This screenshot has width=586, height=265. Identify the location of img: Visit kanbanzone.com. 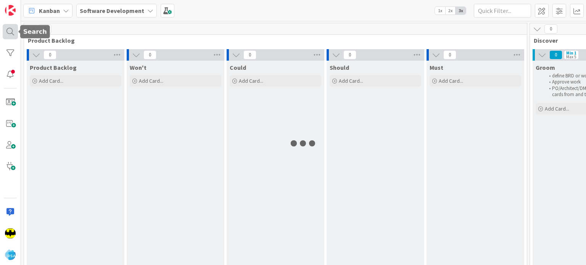
(10, 10).